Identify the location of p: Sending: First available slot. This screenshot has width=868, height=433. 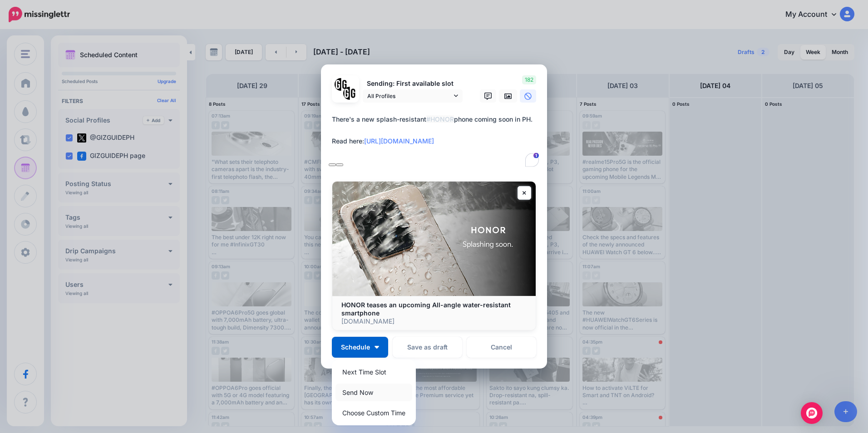
(413, 84).